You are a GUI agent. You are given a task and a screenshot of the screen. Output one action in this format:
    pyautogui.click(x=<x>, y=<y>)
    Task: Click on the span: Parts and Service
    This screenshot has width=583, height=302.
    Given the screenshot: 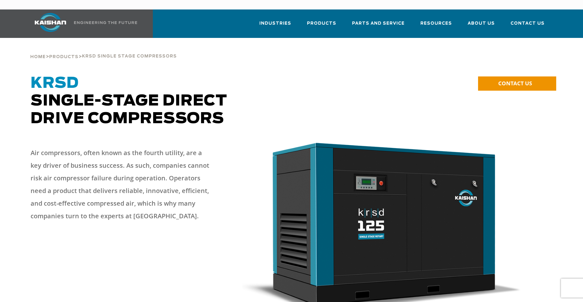 What is the action you would take?
    pyautogui.click(x=378, y=23)
    